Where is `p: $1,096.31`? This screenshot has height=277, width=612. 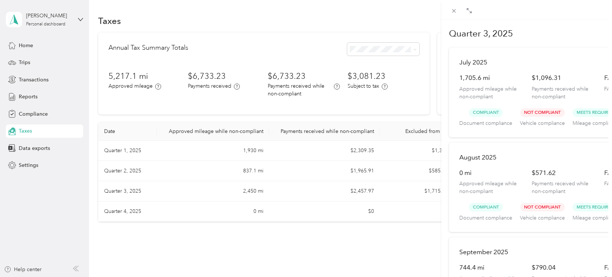
p: $1,096.31 is located at coordinates (564, 78).